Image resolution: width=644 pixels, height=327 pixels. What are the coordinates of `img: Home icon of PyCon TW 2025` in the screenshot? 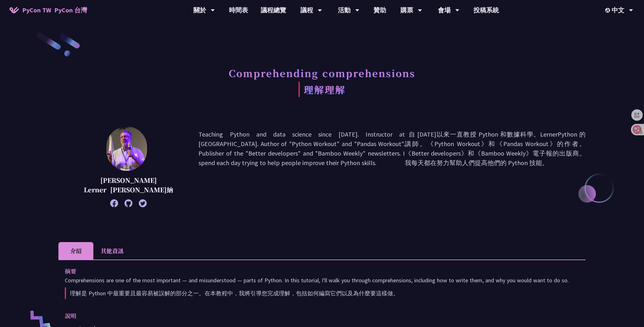 It's located at (14, 10).